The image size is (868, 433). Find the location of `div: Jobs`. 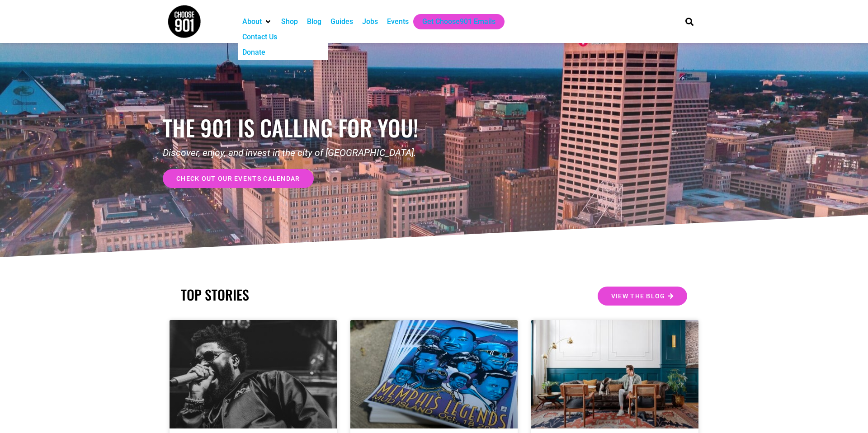

div: Jobs is located at coordinates (370, 21).